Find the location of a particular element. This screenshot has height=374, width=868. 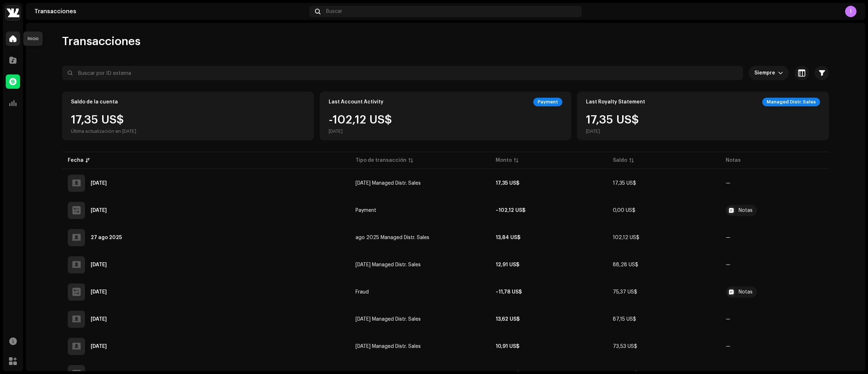

span: 73,53 US$ is located at coordinates (625, 346).